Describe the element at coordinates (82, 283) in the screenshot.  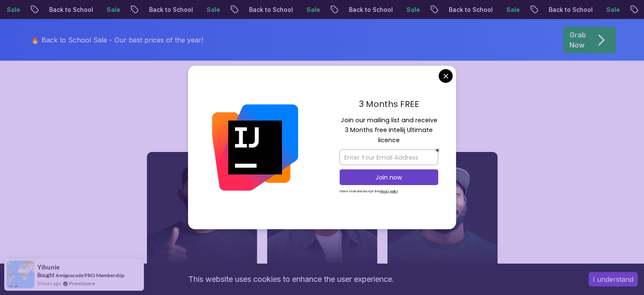
I see `a: ProveSource` at that location.